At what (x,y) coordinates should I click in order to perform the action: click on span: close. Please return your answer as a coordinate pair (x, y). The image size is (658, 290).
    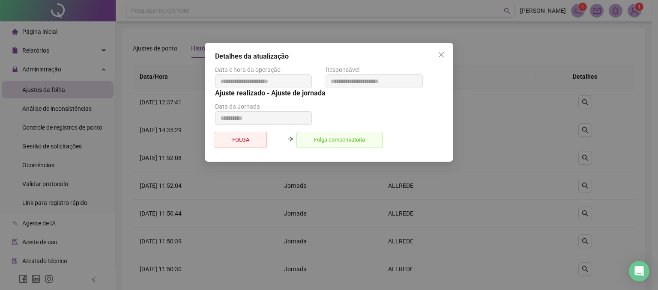
    Looking at the image, I should click on (441, 55).